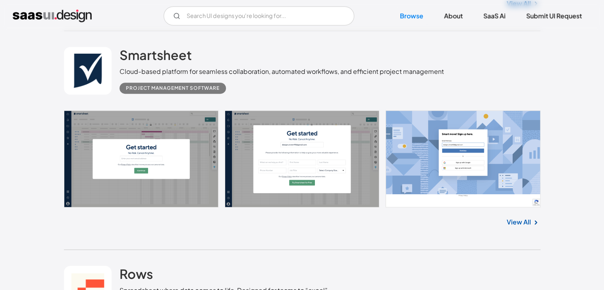 The height and width of the screenshot is (290, 604). What do you see at coordinates (411, 16) in the screenshot?
I see `a: Browse` at bounding box center [411, 16].